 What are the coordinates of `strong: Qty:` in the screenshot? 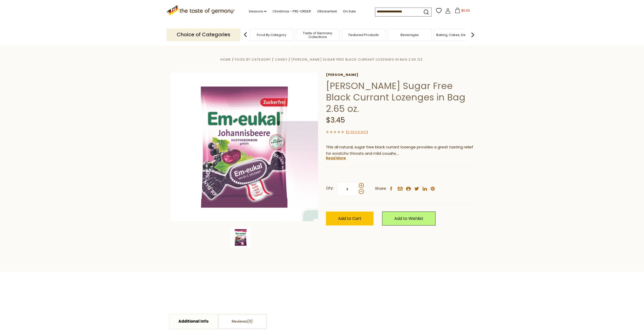 It's located at (330, 188).